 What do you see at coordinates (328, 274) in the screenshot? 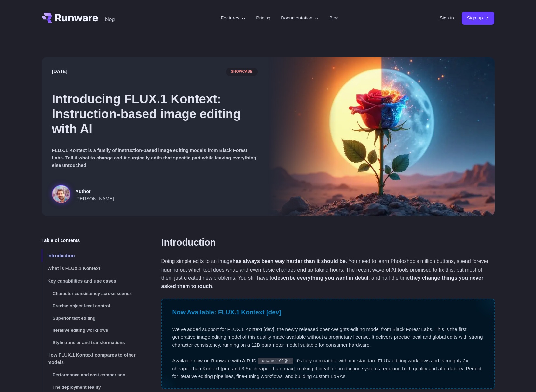
I see `p: Doing simple edits to an image . You need to learn Photoshop's million buttons, spend forever fig...` at bounding box center [328, 274].